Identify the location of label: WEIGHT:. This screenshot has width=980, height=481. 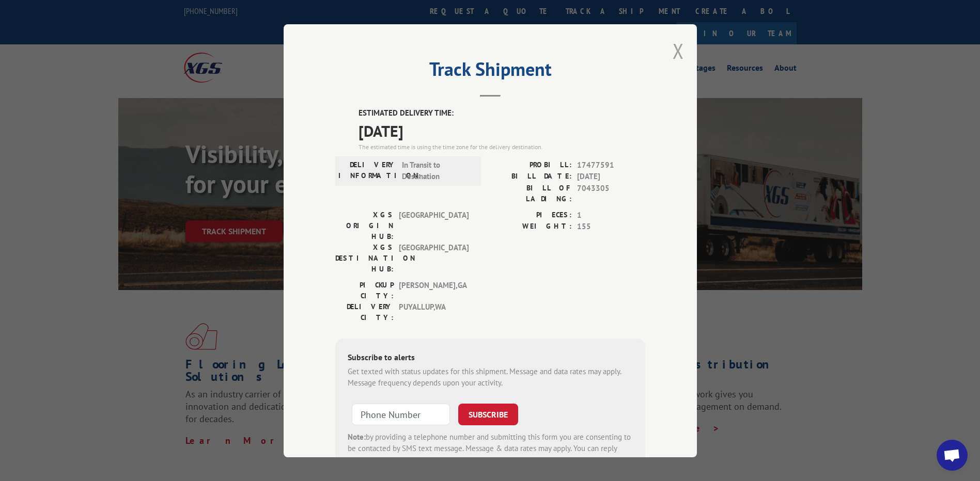
(531, 227).